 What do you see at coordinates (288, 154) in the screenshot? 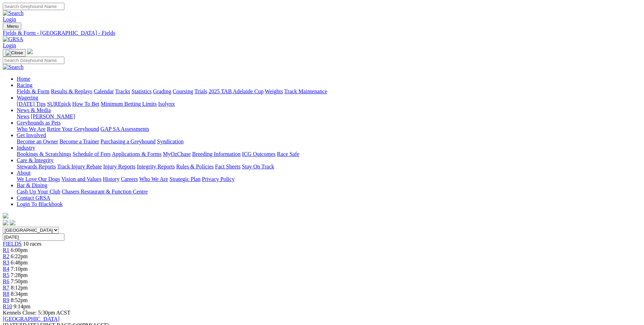
I see `a: Race Safe` at bounding box center [288, 154].